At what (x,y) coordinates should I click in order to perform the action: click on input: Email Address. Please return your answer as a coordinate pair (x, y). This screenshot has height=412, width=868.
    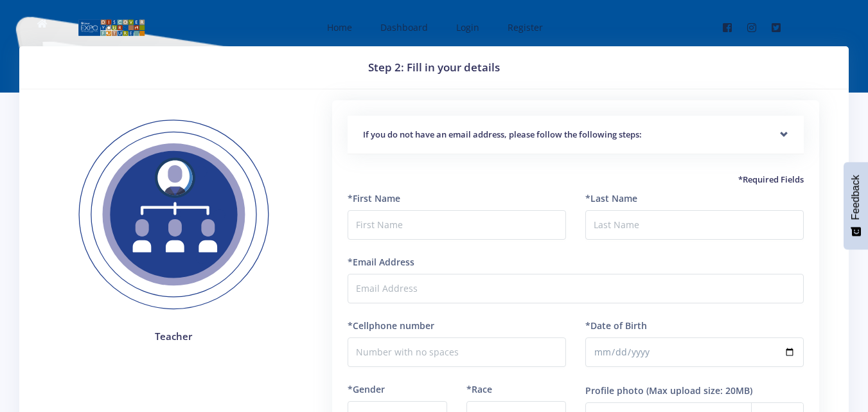
    Looking at the image, I should click on (575, 289).